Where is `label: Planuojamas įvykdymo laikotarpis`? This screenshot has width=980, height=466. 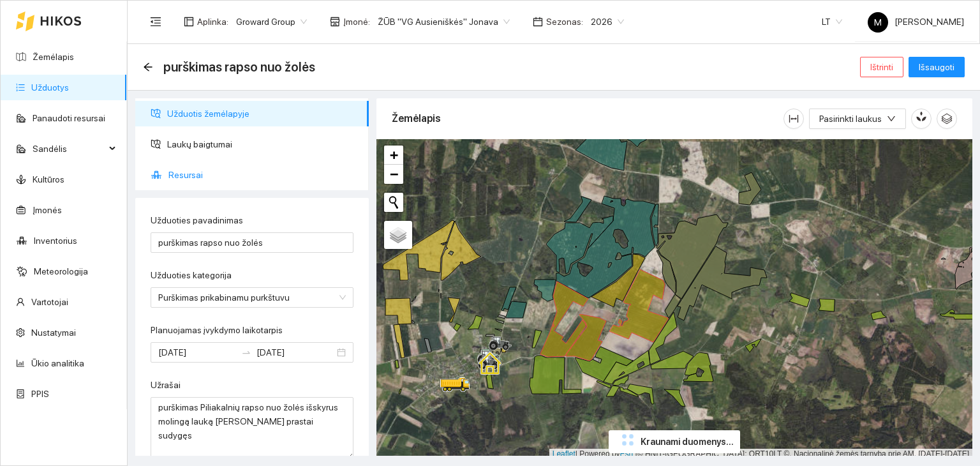 label: Planuojamas įvykdymo laikotarpis is located at coordinates (216, 330).